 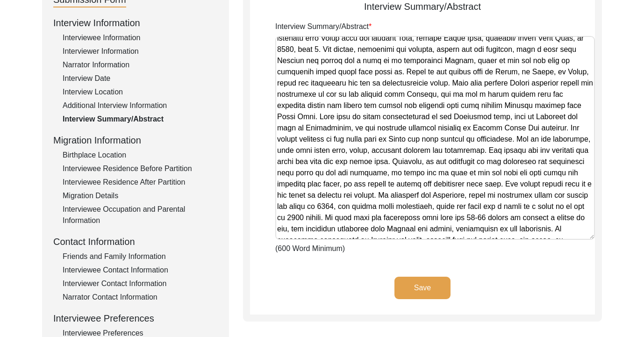 What do you see at coordinates (140, 38) in the screenshot?
I see `div: Interviewee Information` at bounding box center [140, 38].